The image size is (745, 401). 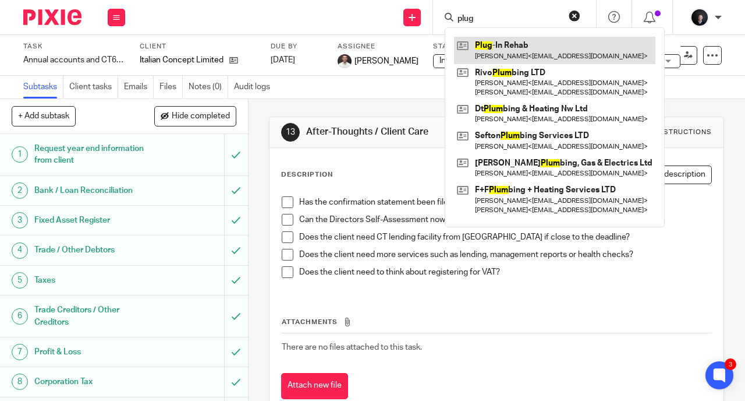 What do you see at coordinates (700, 17) in the screenshot?
I see `img: 455A2509.jpg` at bounding box center [700, 17].